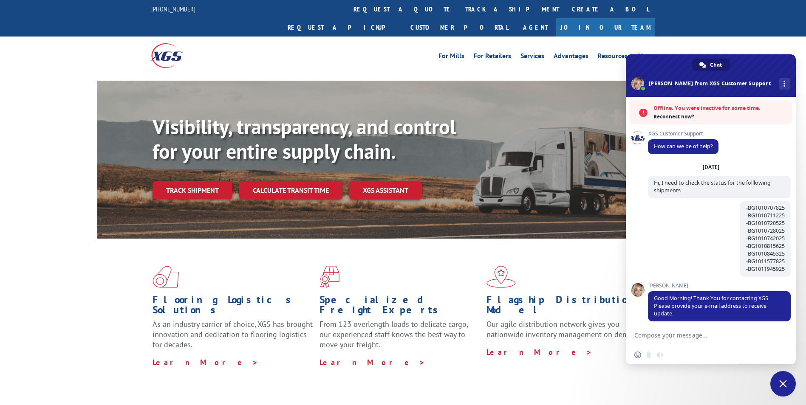  What do you see at coordinates (400, 338) in the screenshot?
I see `p: From 123 overlength loads to delicate cargo, our experienced staff knows the best way to move you...` at bounding box center [400, 338].